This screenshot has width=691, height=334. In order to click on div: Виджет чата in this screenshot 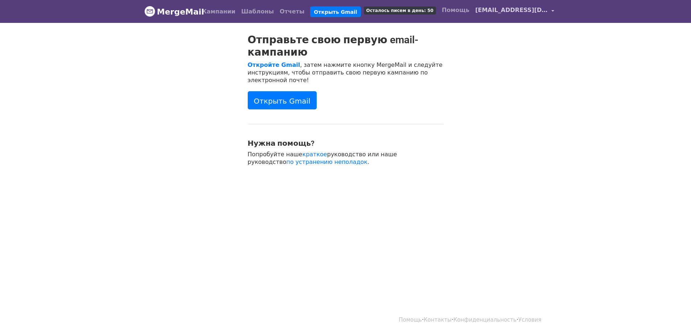, I will do `click(673, 316)`.